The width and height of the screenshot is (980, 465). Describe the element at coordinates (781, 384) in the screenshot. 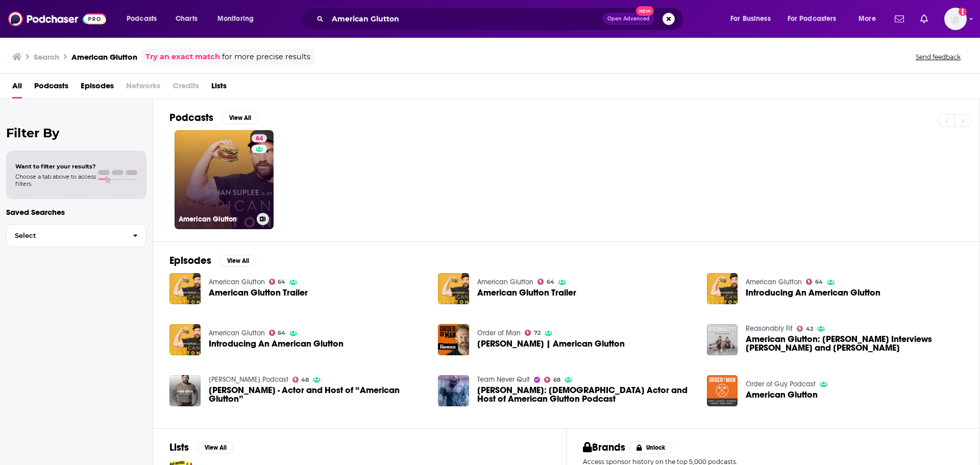

I see `a: Order of Guy Podcast` at that location.